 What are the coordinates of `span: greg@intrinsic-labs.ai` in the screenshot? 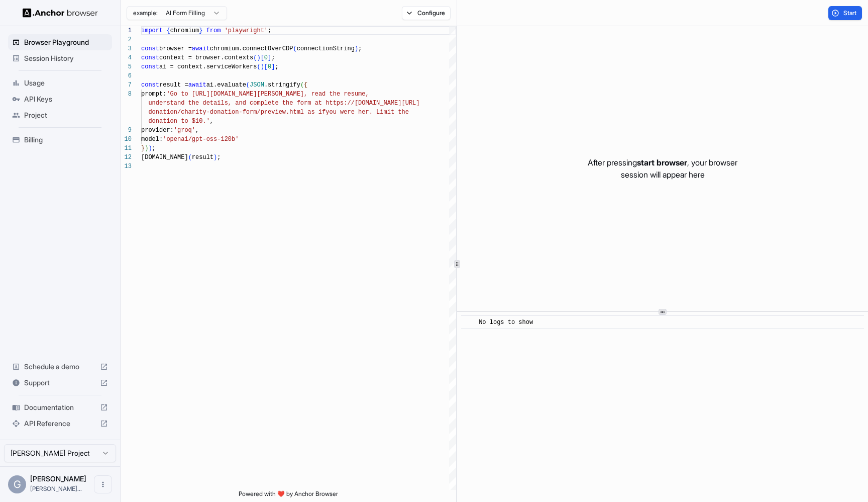 It's located at (56, 488).